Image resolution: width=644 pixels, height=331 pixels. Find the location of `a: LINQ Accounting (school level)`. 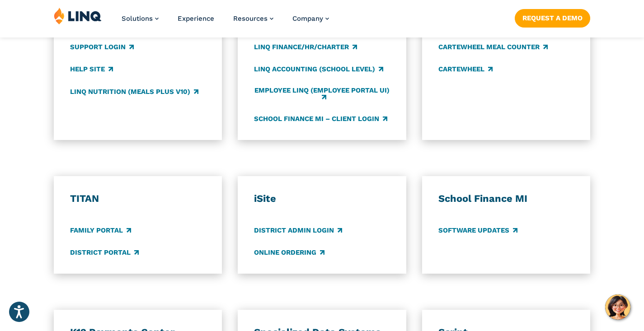

a: LINQ Accounting (school level) is located at coordinates (318, 70).